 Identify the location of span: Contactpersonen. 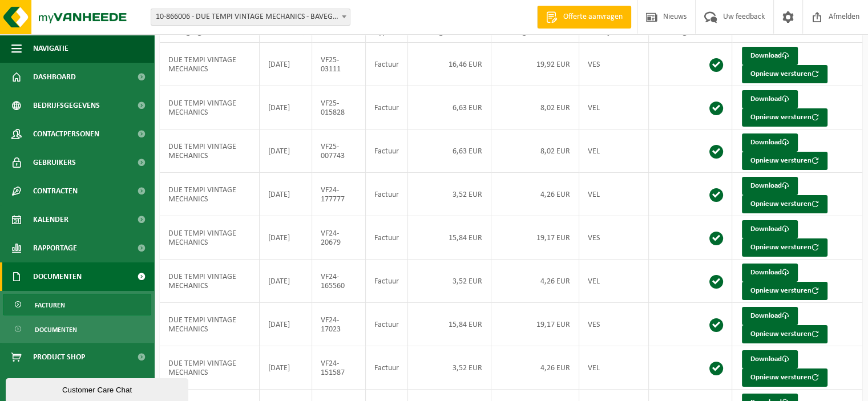
(67, 134).